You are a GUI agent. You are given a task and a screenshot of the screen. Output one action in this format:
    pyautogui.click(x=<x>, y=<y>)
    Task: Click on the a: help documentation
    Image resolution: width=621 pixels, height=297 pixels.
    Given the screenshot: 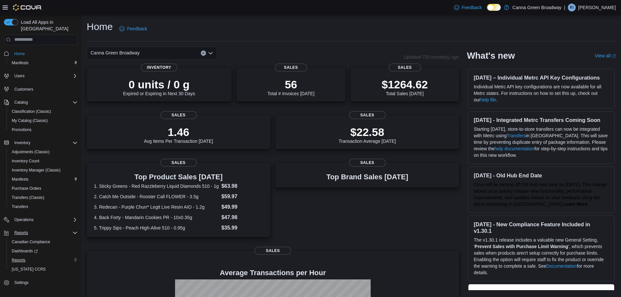 What is the action you would take?
    pyautogui.click(x=515, y=149)
    